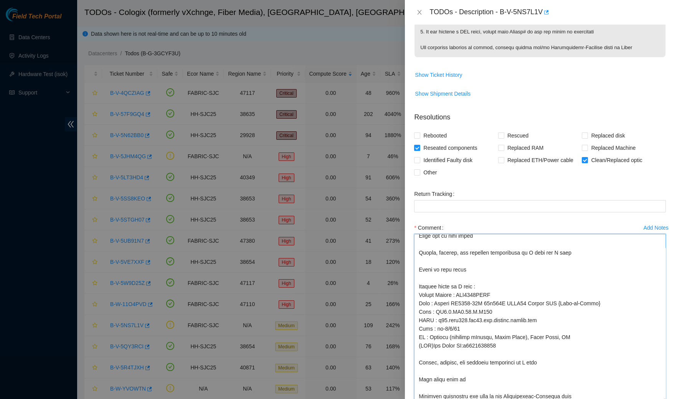  I want to click on button: Close, so click(420, 12).